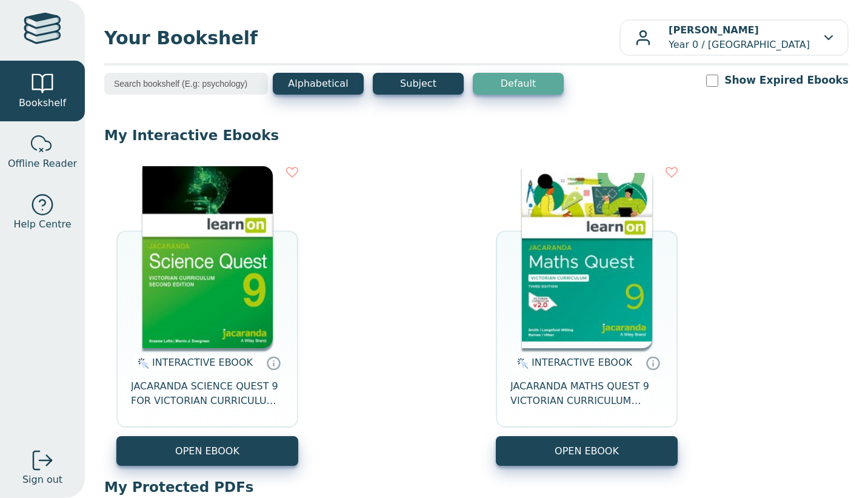 This screenshot has width=868, height=498. I want to click on span: Bookshelf, so click(42, 103).